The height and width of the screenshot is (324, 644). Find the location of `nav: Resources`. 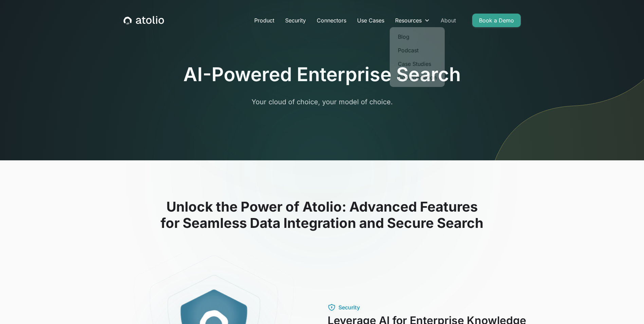

nav: Resources is located at coordinates (417, 57).